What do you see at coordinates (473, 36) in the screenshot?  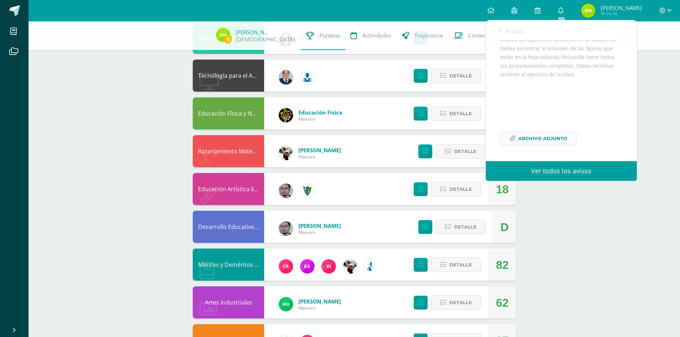 I see `a: Contactos` at bounding box center [473, 36].